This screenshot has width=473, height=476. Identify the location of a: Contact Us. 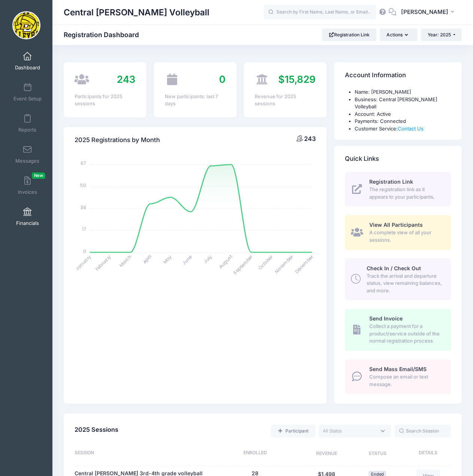
(410, 129).